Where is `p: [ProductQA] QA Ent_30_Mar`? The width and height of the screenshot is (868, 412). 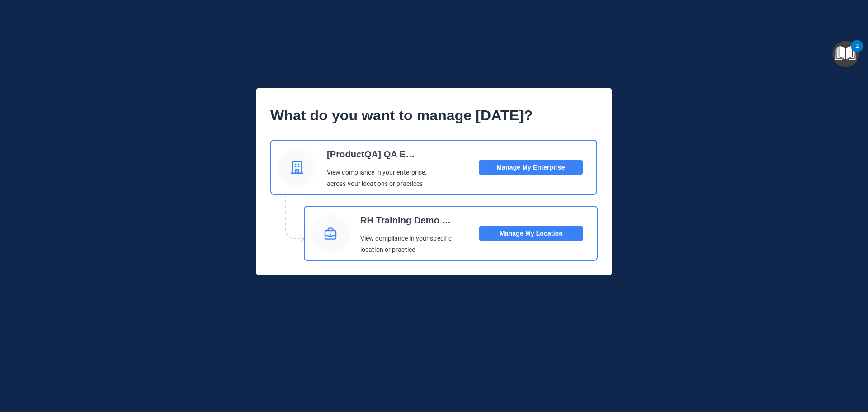 p: [ProductQA] QA Ent_30_Mar is located at coordinates (373, 154).